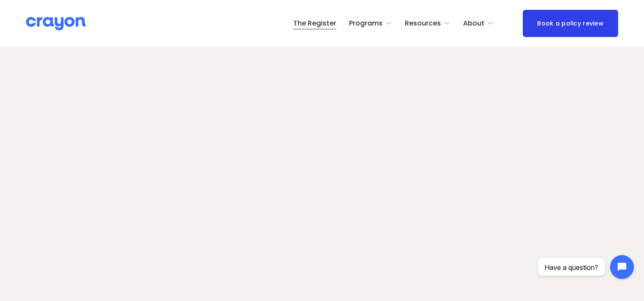 Image resolution: width=644 pixels, height=301 pixels. I want to click on img: Crayon, so click(56, 23).